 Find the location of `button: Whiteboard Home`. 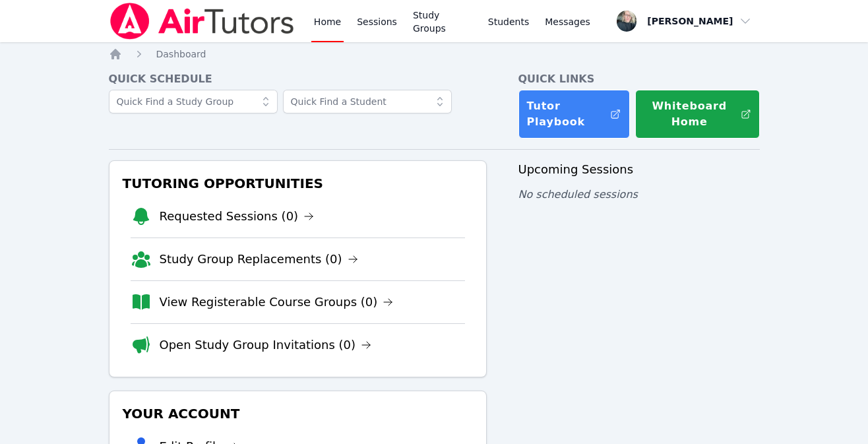

button: Whiteboard Home is located at coordinates (697, 114).